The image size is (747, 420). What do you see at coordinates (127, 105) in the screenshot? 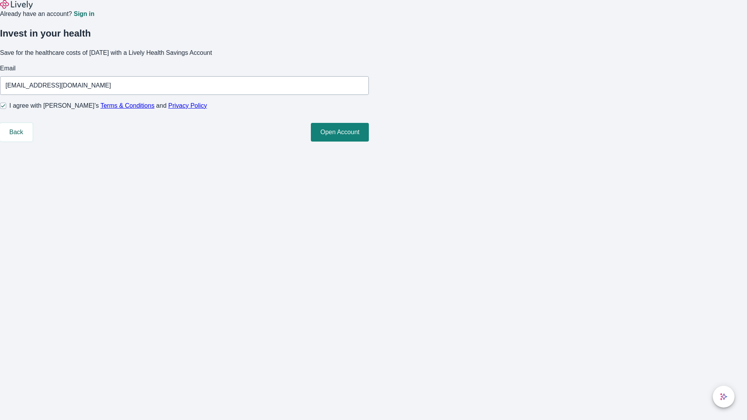
I see `a: Terms & Conditions` at bounding box center [127, 105].